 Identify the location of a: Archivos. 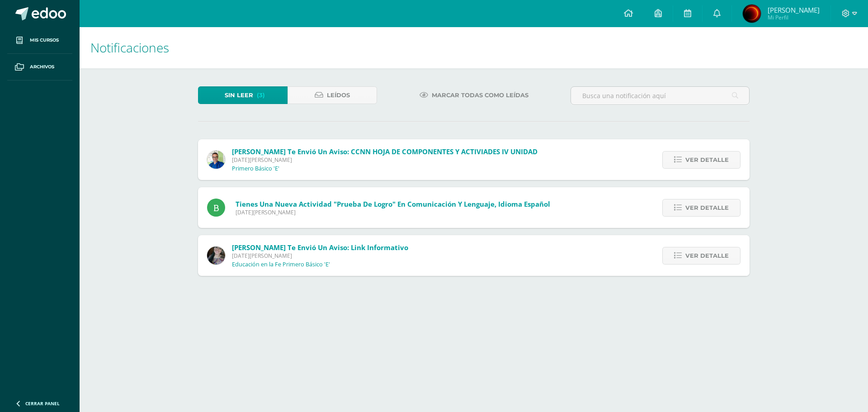
(40, 67).